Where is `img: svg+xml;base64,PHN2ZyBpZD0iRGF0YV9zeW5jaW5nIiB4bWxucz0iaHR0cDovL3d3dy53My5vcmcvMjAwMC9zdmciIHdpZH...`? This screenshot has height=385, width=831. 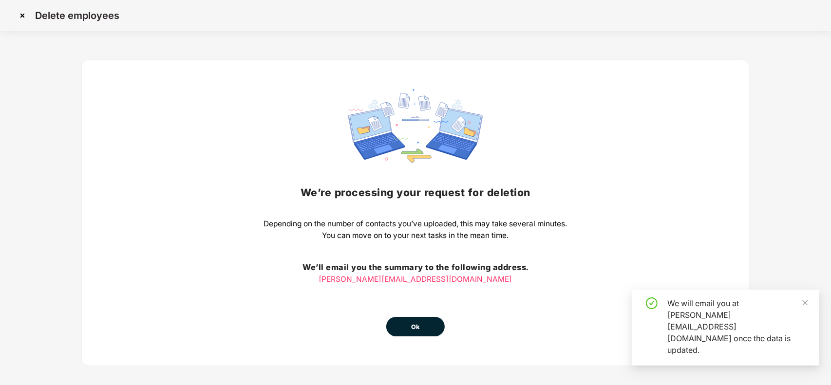
img: svg+xml;base64,PHN2ZyBpZD0iRGF0YV9zeW5jaW5nIiB4bWxucz0iaHR0cDovL3d3dy53My5vcmcvMjAwMC9zdmciIHdpZH... is located at coordinates (416, 126).